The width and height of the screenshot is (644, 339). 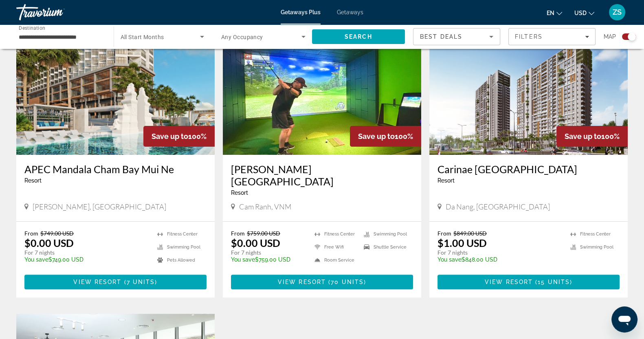 I want to click on mat-select: Sort by, so click(x=457, y=37).